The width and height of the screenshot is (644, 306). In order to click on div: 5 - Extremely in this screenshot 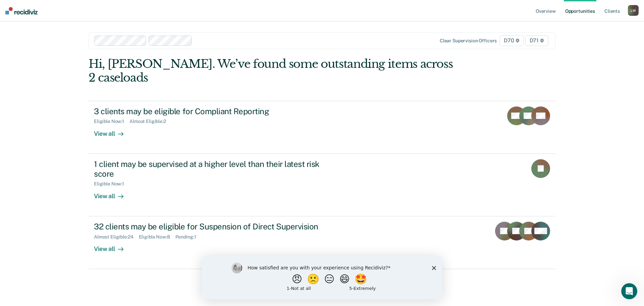, I will do `click(179, 32)`.